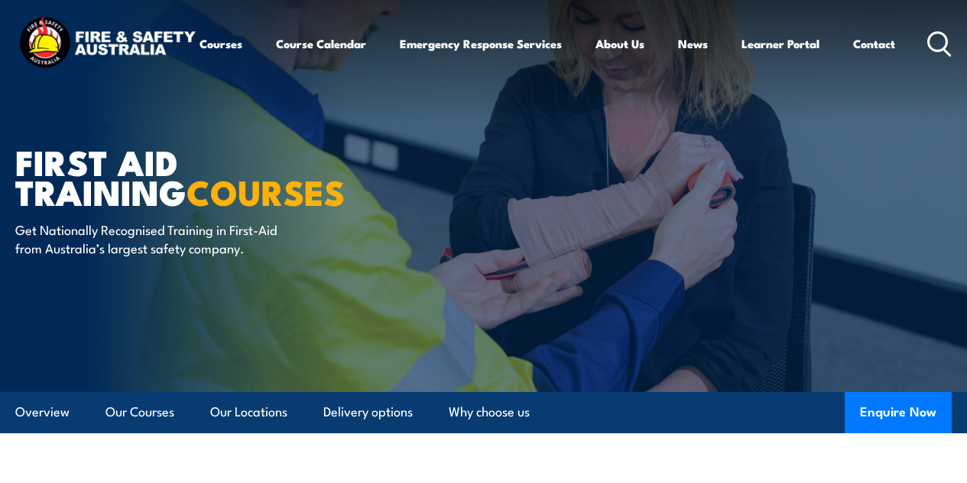  What do you see at coordinates (265, 190) in the screenshot?
I see `strong: COURSES` at bounding box center [265, 190].